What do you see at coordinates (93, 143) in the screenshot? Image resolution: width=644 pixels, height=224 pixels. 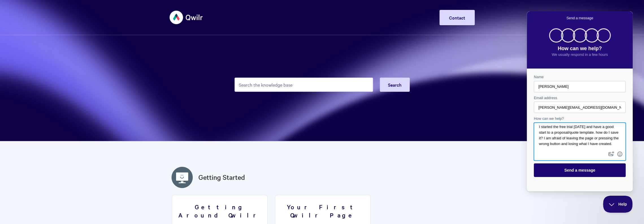 I see `button: Emoji Picker` at bounding box center [93, 143].